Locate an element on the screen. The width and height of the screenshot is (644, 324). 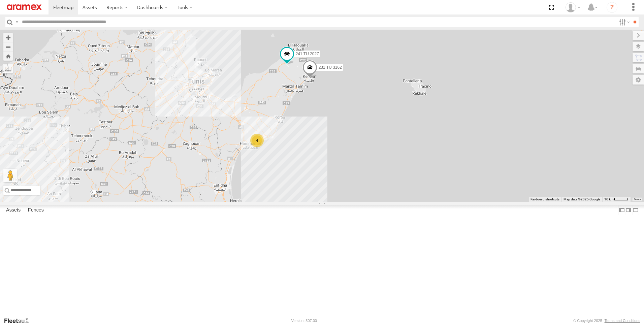
span: 241 TU 2027 is located at coordinates (307, 54).